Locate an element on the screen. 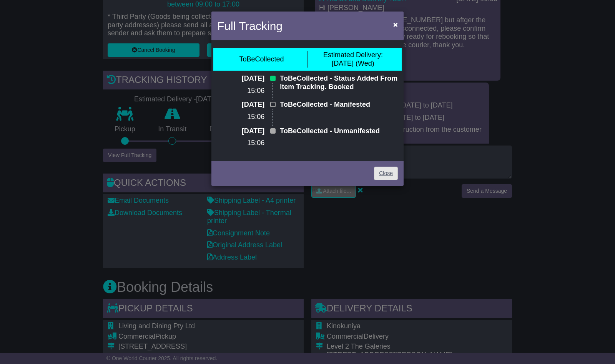 Image resolution: width=615 pixels, height=364 pixels. p: ToBeCollected - Unmanifested is located at coordinates (338, 131).